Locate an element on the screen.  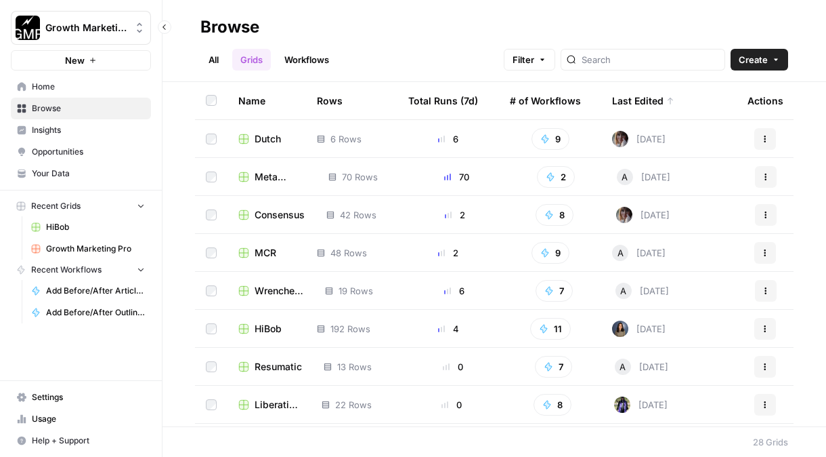
span: Help + Support is located at coordinates (88, 440).